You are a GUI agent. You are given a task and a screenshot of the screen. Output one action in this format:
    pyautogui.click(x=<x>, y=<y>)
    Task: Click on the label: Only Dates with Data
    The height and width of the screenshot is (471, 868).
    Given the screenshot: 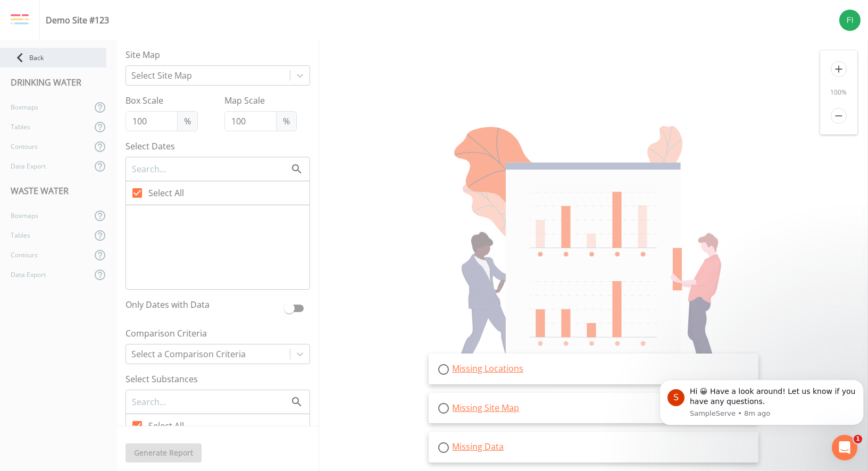 What is the action you would take?
    pyautogui.click(x=202, y=306)
    